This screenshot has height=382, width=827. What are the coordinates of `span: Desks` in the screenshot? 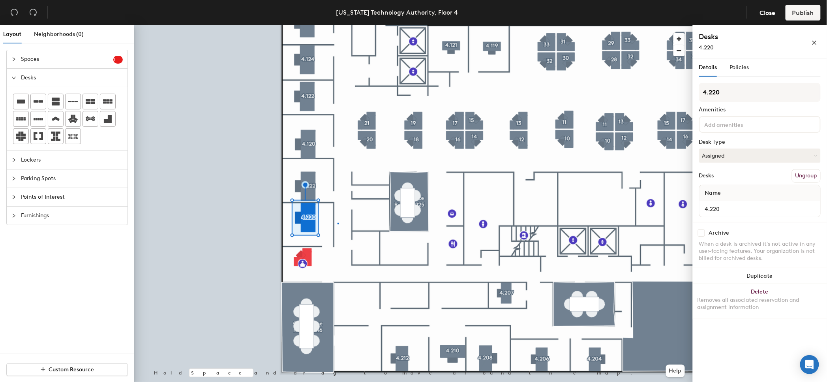 It's located at (72, 78).